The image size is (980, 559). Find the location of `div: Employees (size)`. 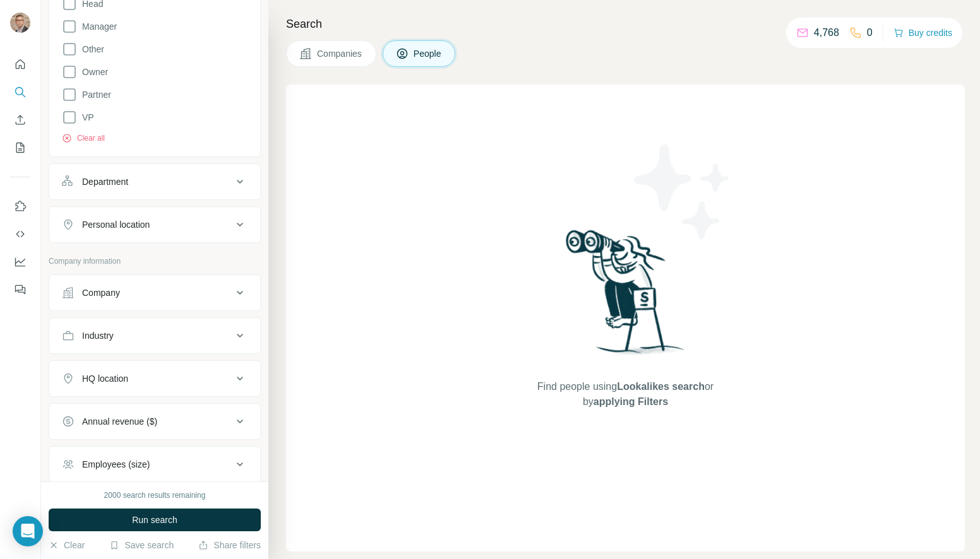

div: Employees (size) is located at coordinates (116, 464).